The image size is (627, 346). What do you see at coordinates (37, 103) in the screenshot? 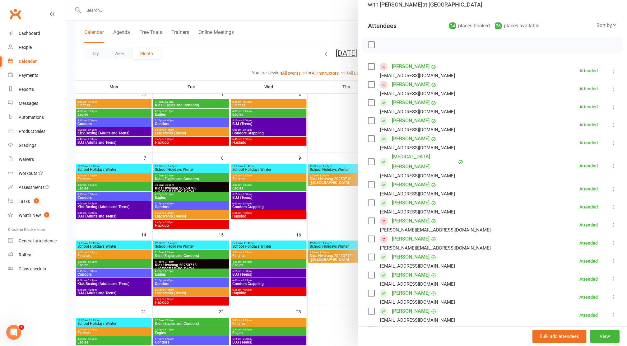
I see `a: Messages` at bounding box center [37, 103].